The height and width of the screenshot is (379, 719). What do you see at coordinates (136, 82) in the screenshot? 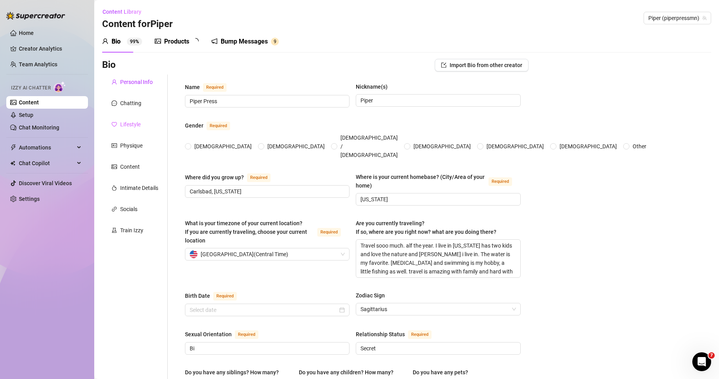
I see `div: Personal Info` at bounding box center [136, 82].